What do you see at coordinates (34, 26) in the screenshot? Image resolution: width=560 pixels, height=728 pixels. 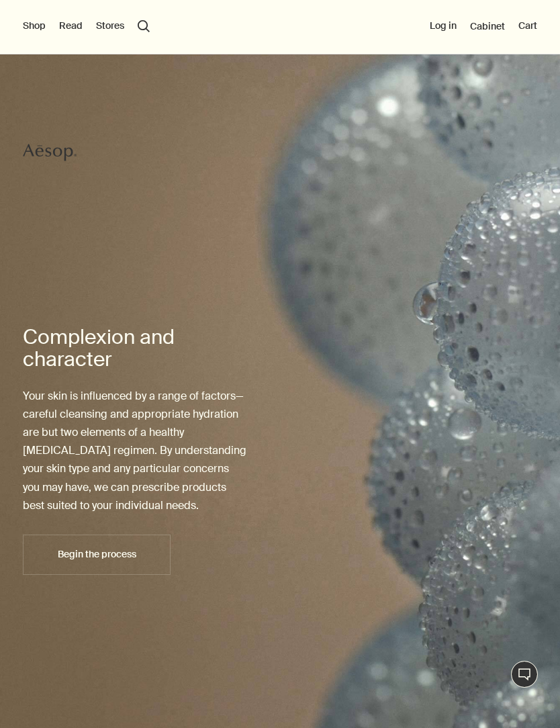 I see `button: Shop` at bounding box center [34, 26].